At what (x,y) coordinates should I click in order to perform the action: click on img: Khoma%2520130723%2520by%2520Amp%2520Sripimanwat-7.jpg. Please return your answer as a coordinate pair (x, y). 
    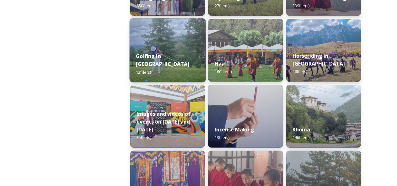
    Looking at the image, I should click on (324, 116).